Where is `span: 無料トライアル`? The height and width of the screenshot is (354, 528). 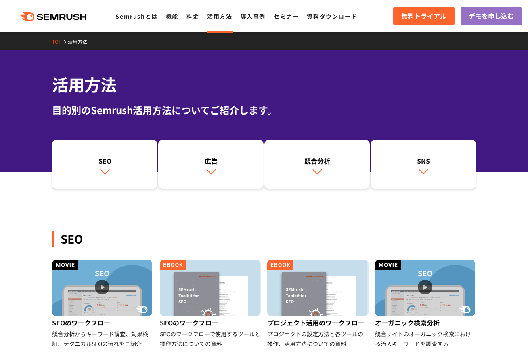
span: 無料トライアル is located at coordinates (424, 16).